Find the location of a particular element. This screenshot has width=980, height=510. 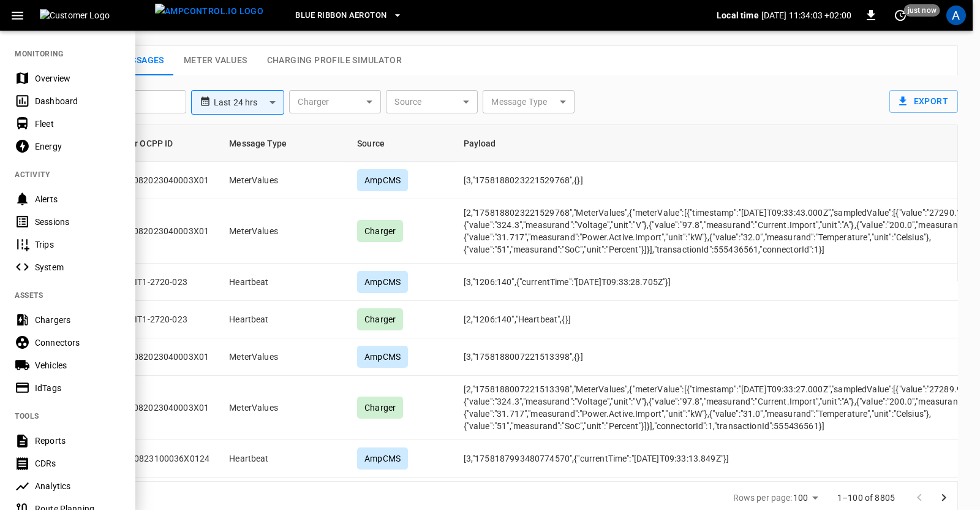

div: Alerts is located at coordinates (77, 199).